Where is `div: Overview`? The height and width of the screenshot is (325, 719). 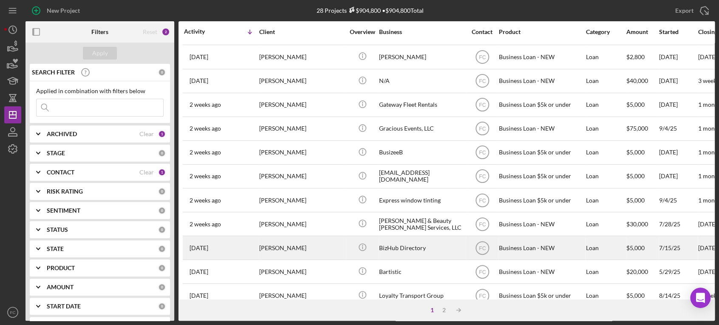
div: Overview is located at coordinates (362, 32).